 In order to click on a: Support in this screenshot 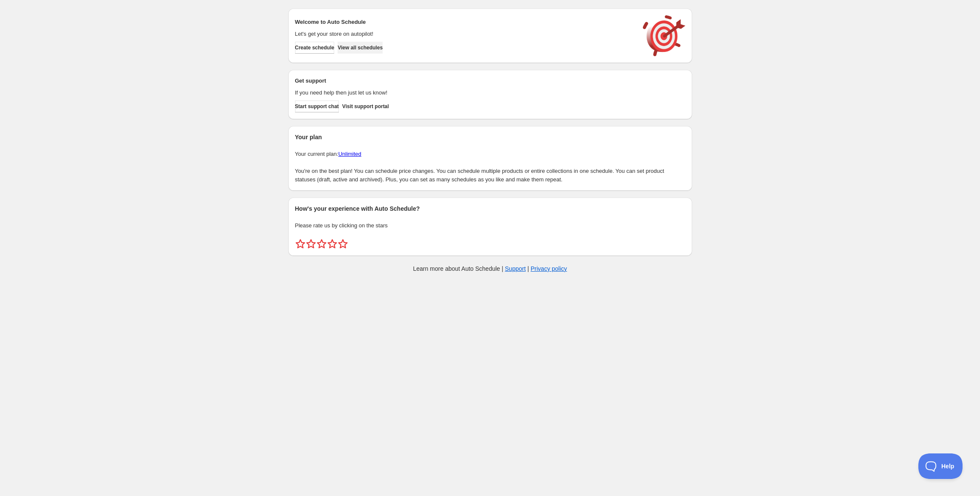, I will do `click(516, 269)`.